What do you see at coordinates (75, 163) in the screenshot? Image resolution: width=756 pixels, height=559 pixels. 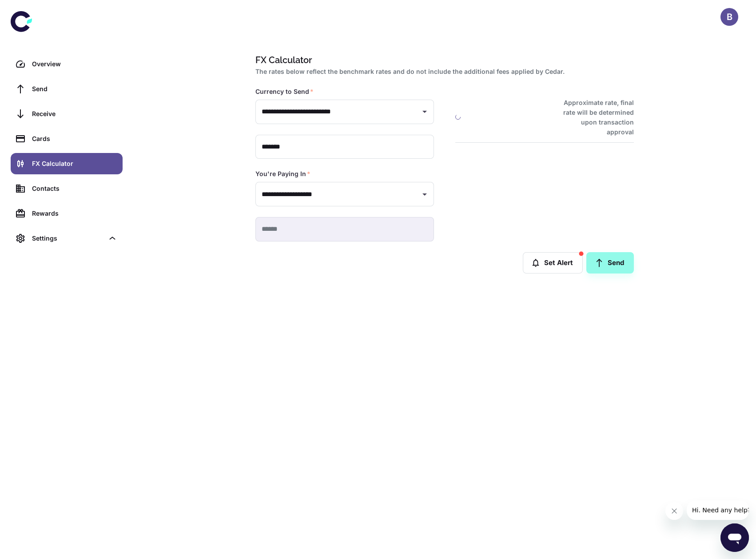 I see `div: FX Calculator` at bounding box center [75, 163].